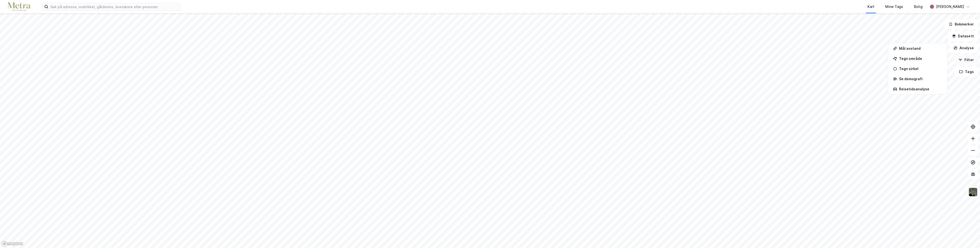 The height and width of the screenshot is (248, 980). Describe the element at coordinates (920, 89) in the screenshot. I see `div: Reisetidsanalyse` at that location.